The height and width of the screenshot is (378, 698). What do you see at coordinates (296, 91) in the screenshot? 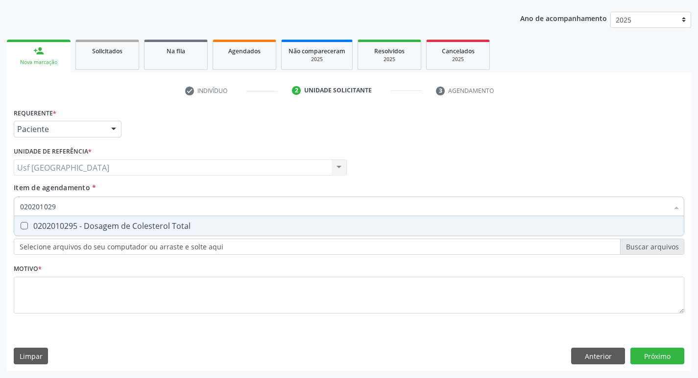
I see `div: 2` at bounding box center [296, 91].